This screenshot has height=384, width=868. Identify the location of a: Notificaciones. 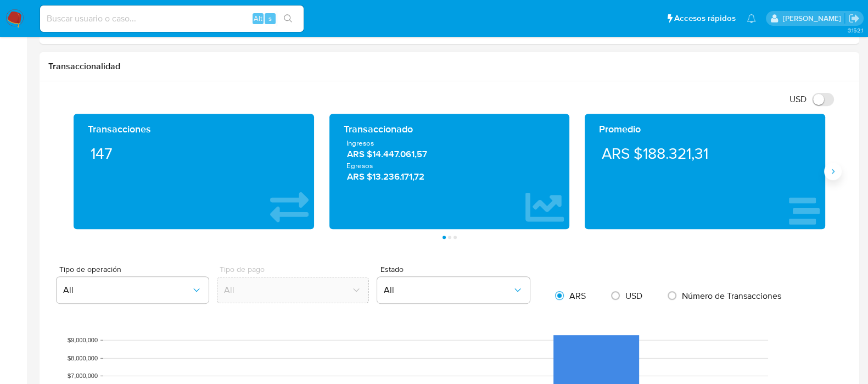
(751, 18).